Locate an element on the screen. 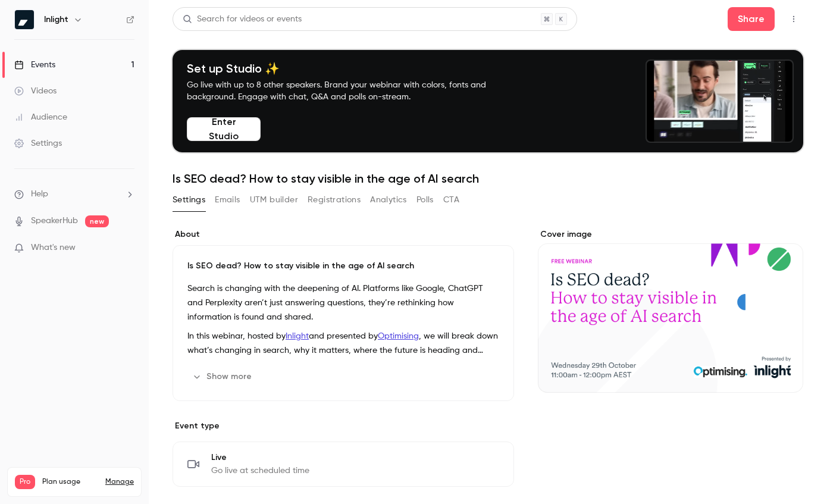 This screenshot has height=504, width=827. h6: Inlight is located at coordinates (56, 20).